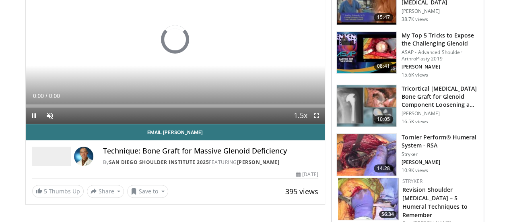  What do you see at coordinates (415, 75) in the screenshot?
I see `p: 15.6K views` at bounding box center [415, 75].